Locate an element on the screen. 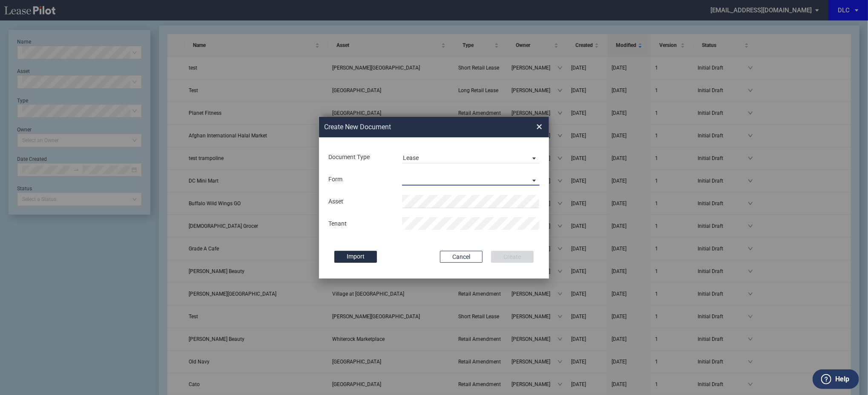 The height and width of the screenshot is (395, 868). h2: Create New Document is located at coordinates (415, 127).